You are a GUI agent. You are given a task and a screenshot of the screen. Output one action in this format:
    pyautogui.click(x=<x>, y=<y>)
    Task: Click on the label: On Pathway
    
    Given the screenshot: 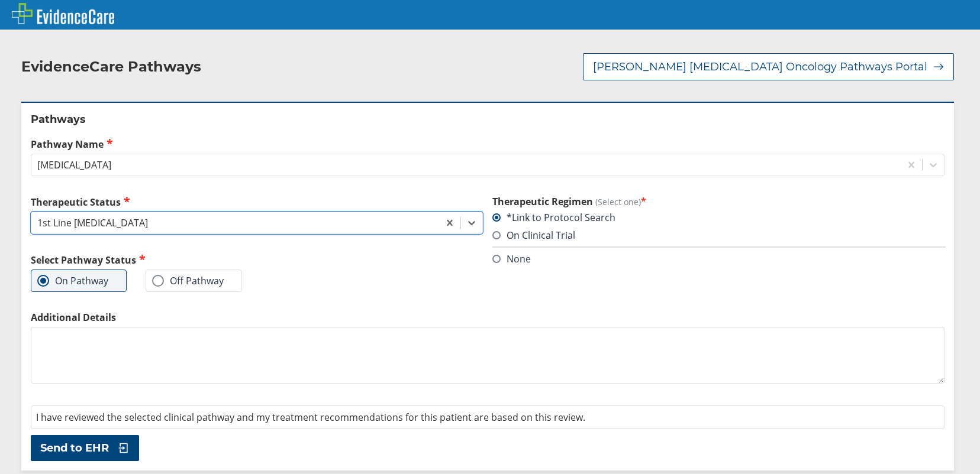 What is the action you would take?
    pyautogui.click(x=73, y=280)
    